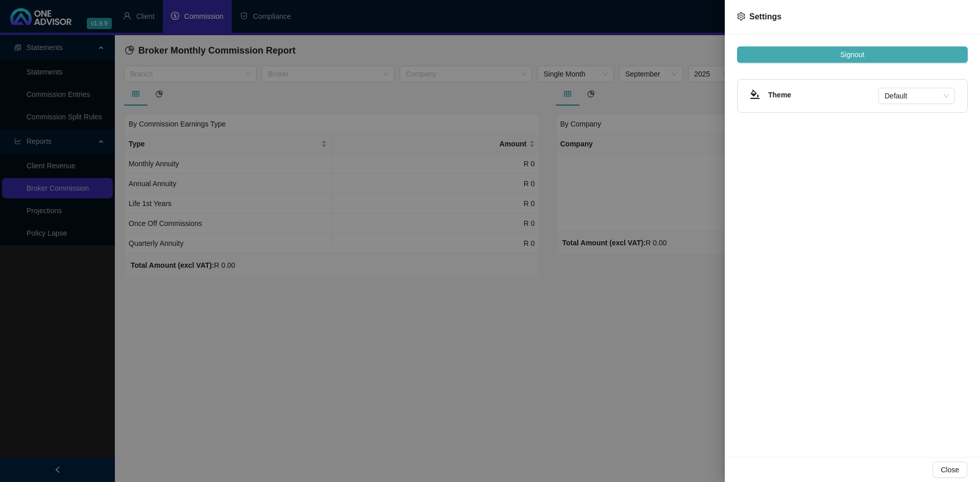 The height and width of the screenshot is (482, 980). I want to click on span: Close, so click(950, 470).